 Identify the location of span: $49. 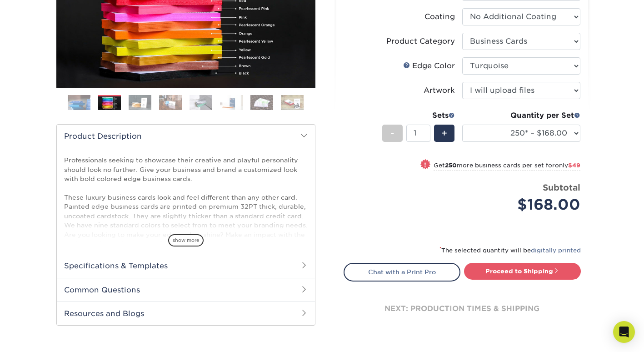
(574, 165).